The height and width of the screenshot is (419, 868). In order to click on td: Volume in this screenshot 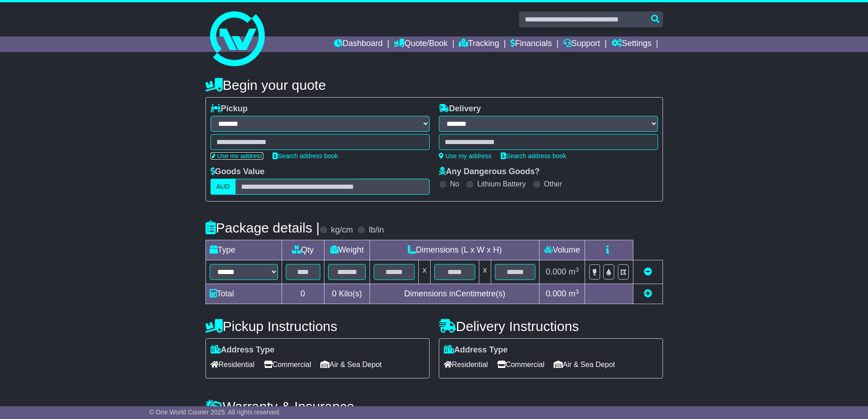, I will do `click(563, 250)`.